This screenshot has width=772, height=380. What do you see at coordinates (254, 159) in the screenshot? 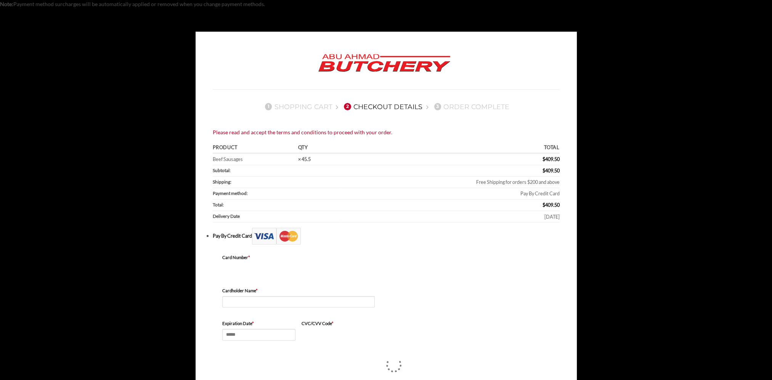
I see `td: Beef Sausages` at bounding box center [254, 159].